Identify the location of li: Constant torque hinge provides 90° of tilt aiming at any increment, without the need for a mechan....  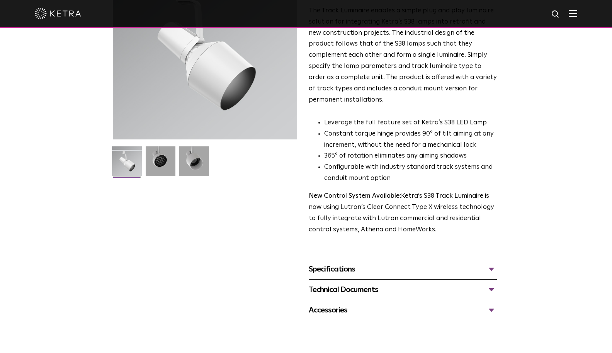
(410, 140).